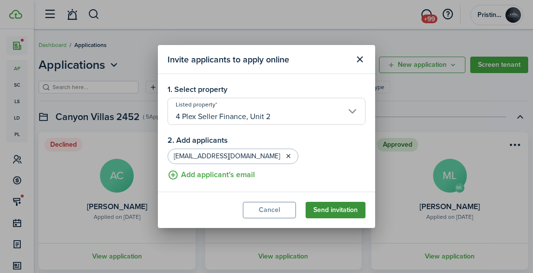 The height and width of the screenshot is (273, 533). I want to click on button: Send invitation, so click(336, 210).